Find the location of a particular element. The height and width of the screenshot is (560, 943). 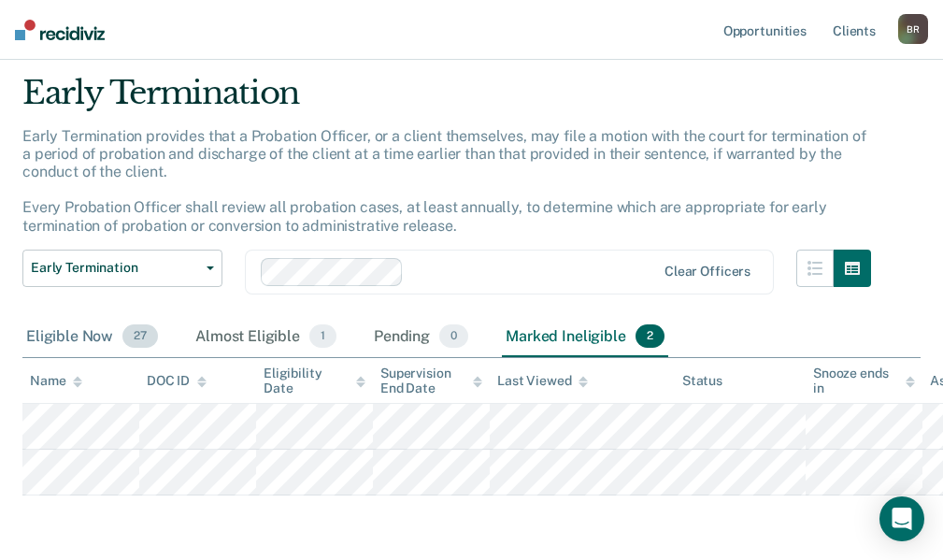

div: Almost Eligible1 is located at coordinates (266, 337).